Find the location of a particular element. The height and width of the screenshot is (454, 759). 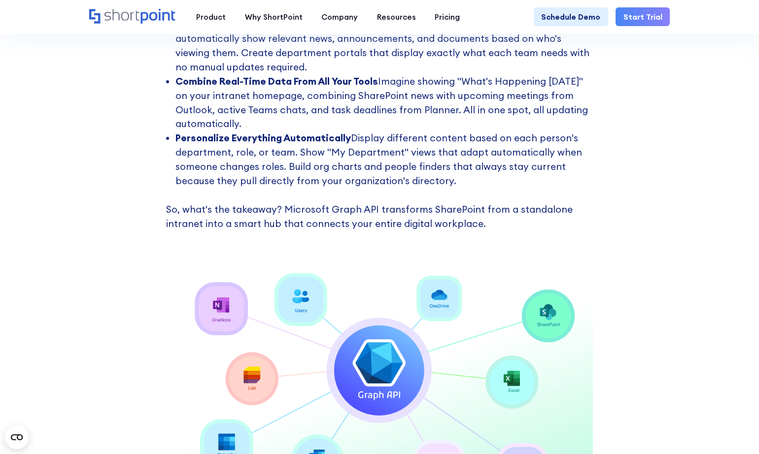

a: Company is located at coordinates (339, 17).